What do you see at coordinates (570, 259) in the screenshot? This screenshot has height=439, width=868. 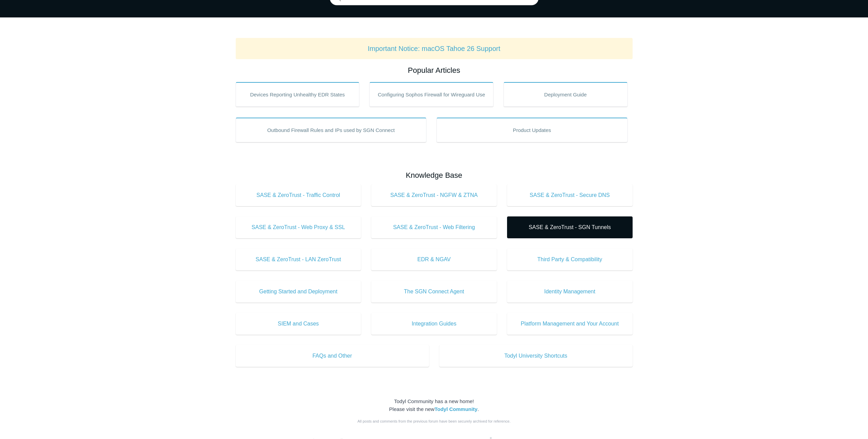 I see `a: Third Party & Compatibility` at bounding box center [570, 259].